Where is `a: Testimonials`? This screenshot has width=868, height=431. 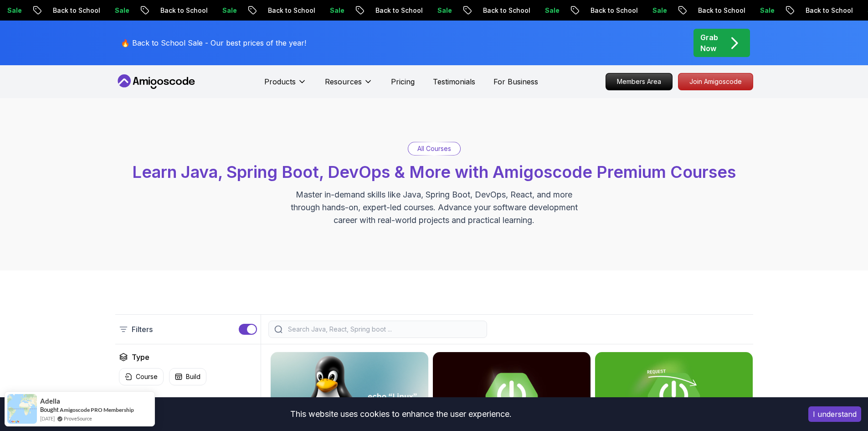
a: Testimonials is located at coordinates (454, 81).